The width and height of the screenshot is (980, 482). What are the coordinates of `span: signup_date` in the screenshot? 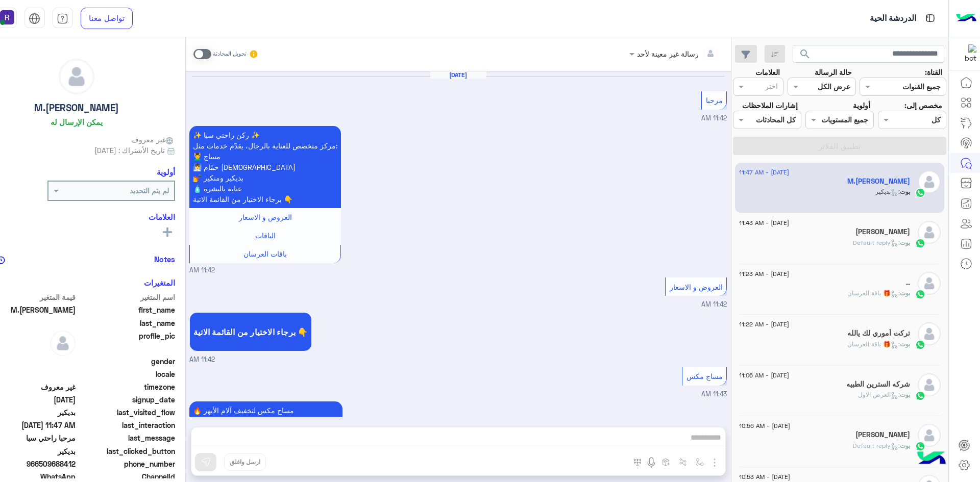 It's located at (126, 400).